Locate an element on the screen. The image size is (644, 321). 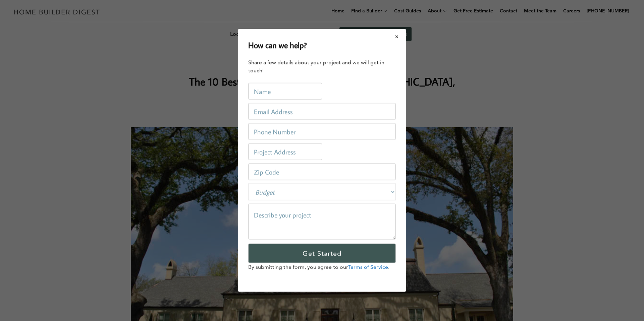
input: Project Address is located at coordinates (285, 153).